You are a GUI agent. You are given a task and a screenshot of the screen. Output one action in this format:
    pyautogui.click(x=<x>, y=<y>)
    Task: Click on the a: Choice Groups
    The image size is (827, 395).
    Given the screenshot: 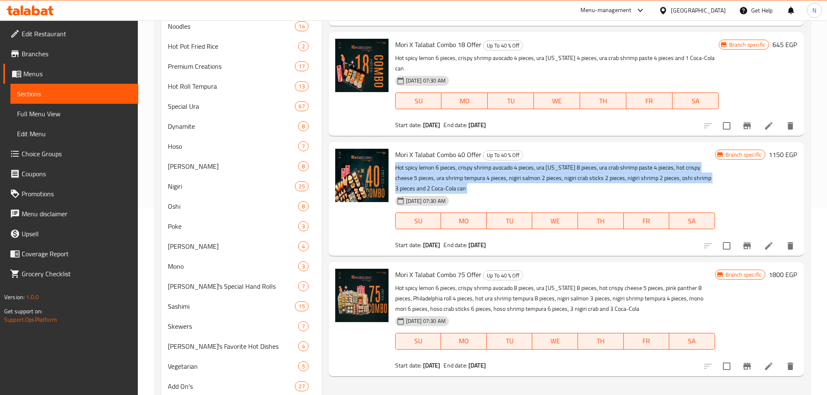 What is the action you would take?
    pyautogui.click(x=71, y=154)
    